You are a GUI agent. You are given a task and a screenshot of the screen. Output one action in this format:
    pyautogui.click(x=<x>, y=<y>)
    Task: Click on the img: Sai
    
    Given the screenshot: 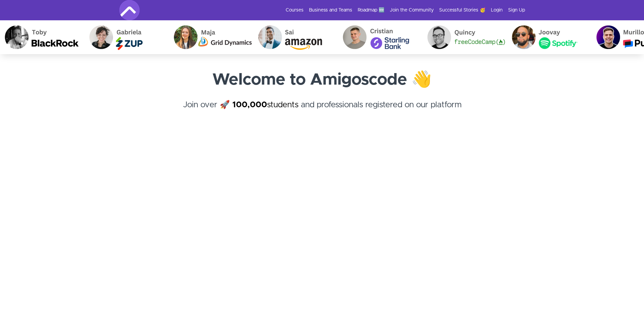 What is the action you would take?
    pyautogui.click(x=295, y=37)
    